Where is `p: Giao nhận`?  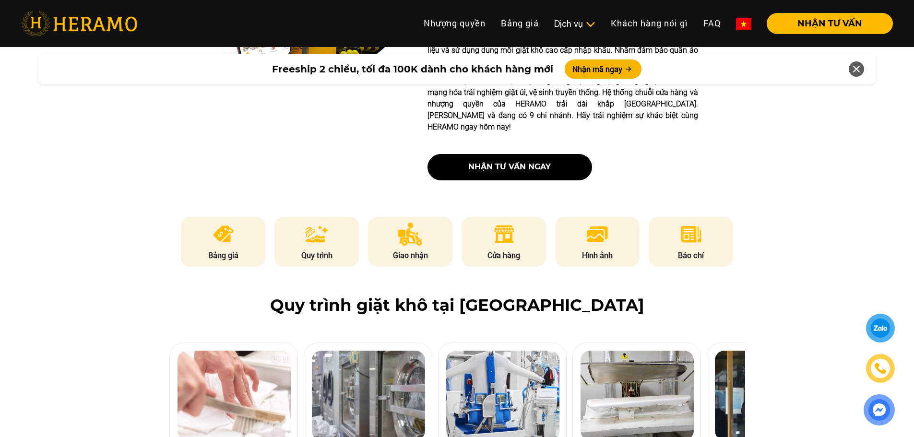 p: Giao nhận is located at coordinates (410, 255).